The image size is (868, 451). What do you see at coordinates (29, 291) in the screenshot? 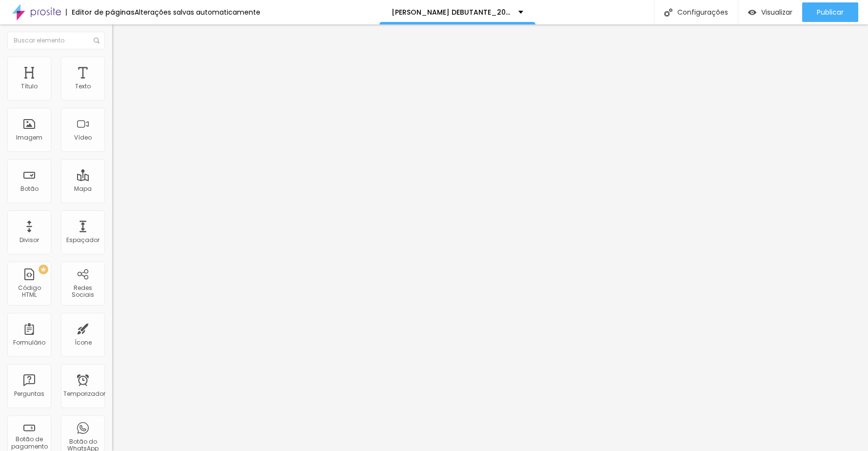
I see `font: Código HTML` at bounding box center [29, 291].